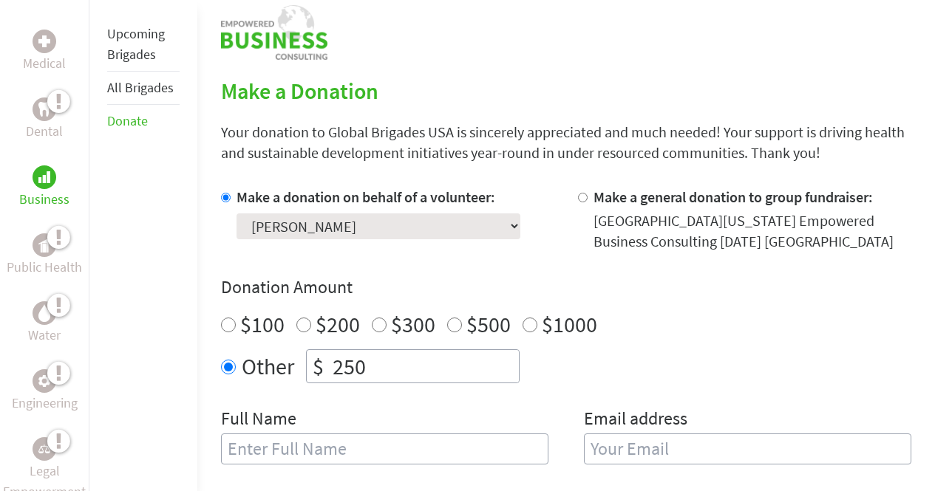 This screenshot has width=935, height=491. Describe the element at coordinates (338, 324) in the screenshot. I see `label: $200` at that location.